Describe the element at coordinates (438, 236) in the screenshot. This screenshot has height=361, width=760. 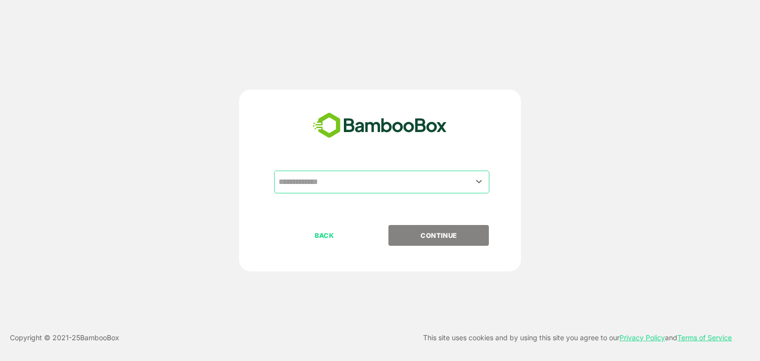
I see `button: CONTINUE` at that location.